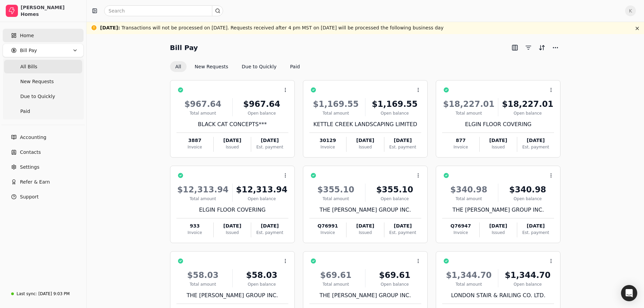 The image size is (644, 308). Describe the element at coordinates (469, 275) in the screenshot. I see `div: $1,344.70` at that location.